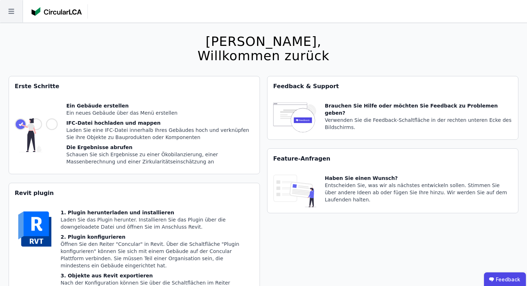  I want to click on div: Verwenden Sie die Feedback-Schaltfläche in der rechten unteren Ecke des Bildschirms., so click(418, 124).